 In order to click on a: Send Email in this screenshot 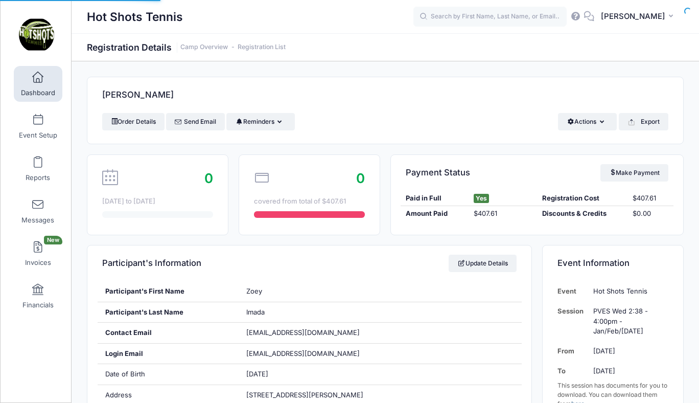, I will do `click(195, 122)`.